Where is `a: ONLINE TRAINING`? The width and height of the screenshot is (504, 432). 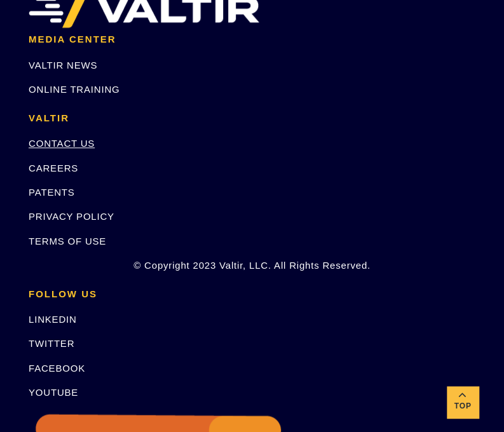
a: ONLINE TRAINING is located at coordinates (74, 89).